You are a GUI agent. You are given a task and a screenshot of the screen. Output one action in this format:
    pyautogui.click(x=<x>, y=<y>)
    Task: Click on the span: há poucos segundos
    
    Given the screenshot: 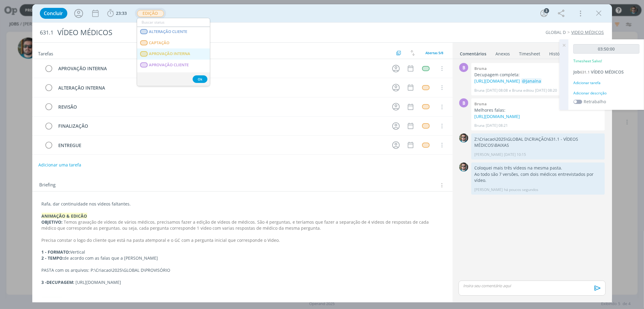 What is the action you would take?
    pyautogui.click(x=521, y=190)
    